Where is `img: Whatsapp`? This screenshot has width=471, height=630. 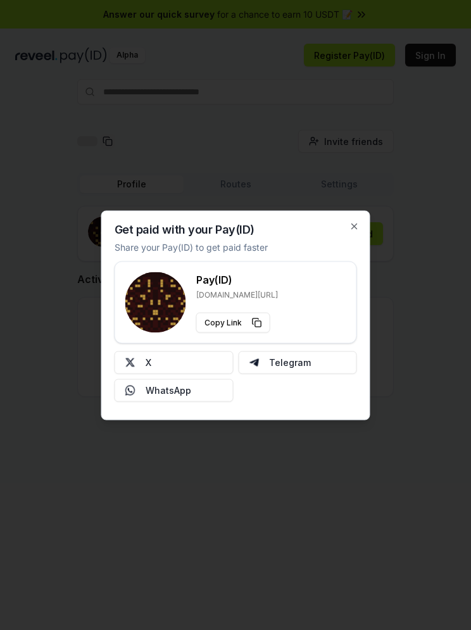 img: Whatsapp is located at coordinates (130, 390).